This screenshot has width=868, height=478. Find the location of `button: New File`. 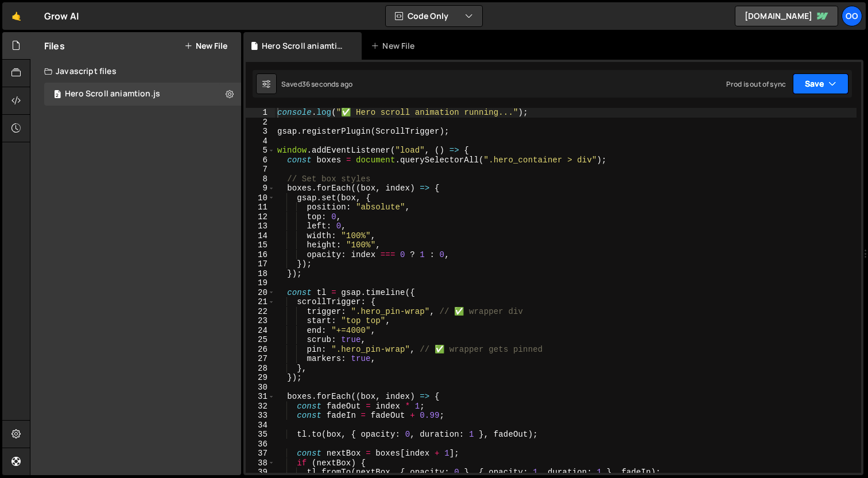

button: New File is located at coordinates (206, 46).